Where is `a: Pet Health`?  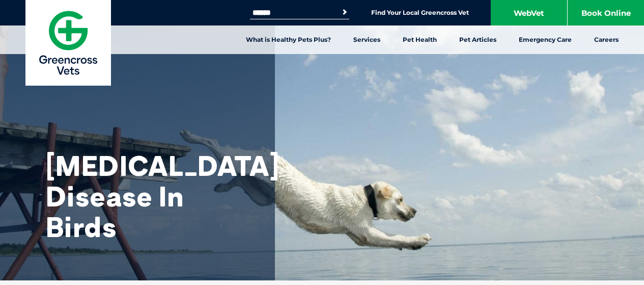
a: Pet Health is located at coordinates (419, 40).